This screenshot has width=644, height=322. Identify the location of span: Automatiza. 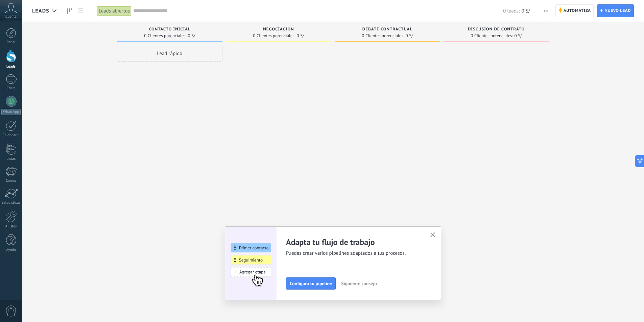
(577, 11).